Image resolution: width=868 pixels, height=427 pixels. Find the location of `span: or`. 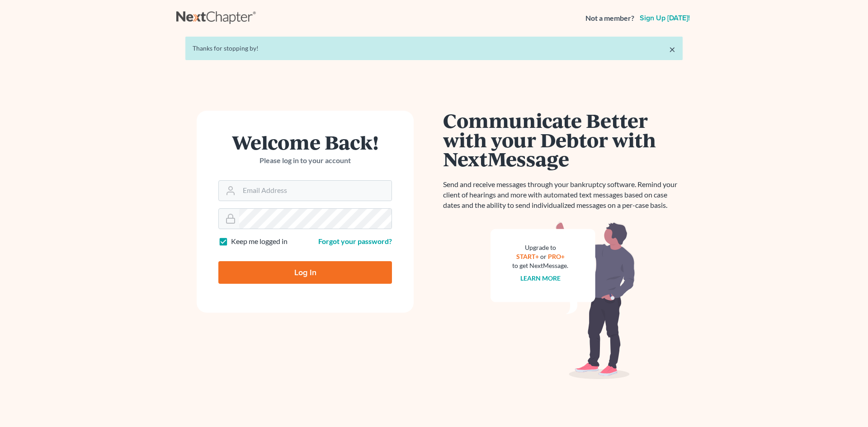

span: or is located at coordinates (543, 256).